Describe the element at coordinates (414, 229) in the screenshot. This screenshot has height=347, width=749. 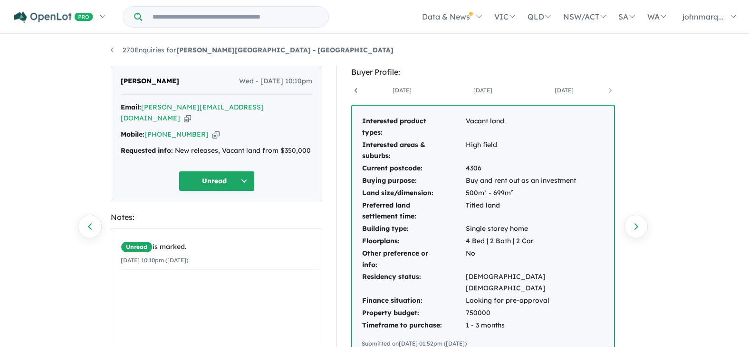
I see `td: Building type:` at that location.